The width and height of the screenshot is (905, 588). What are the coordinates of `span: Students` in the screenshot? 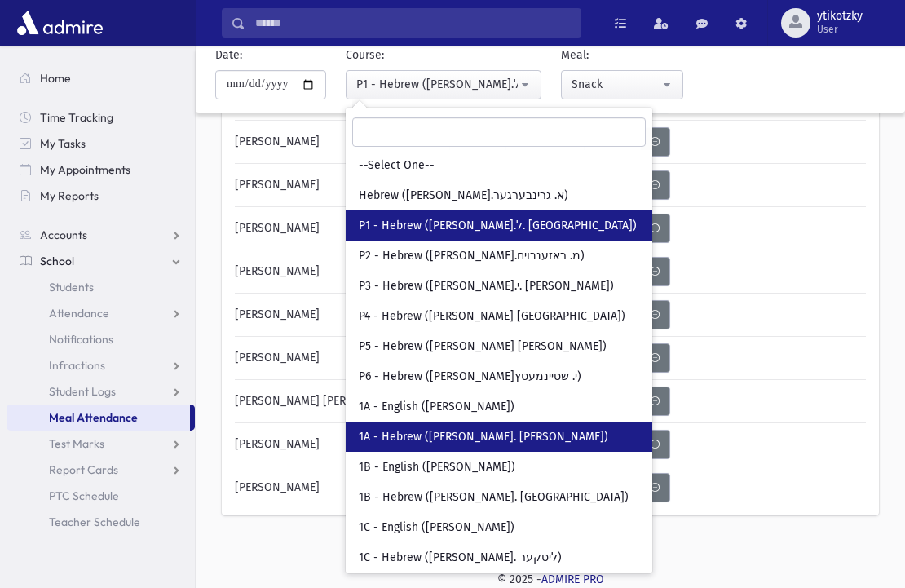 It's located at (71, 287).